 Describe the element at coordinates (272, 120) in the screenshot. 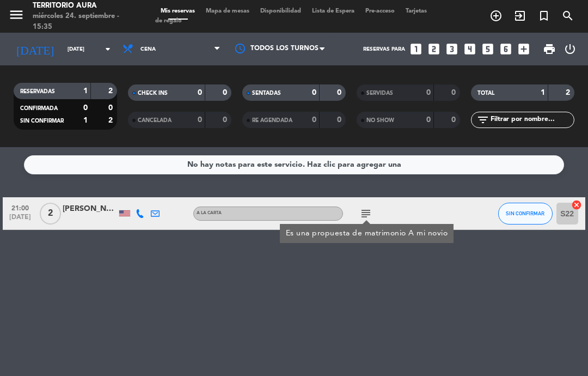

I see `span: RE AGENDADA` at that location.